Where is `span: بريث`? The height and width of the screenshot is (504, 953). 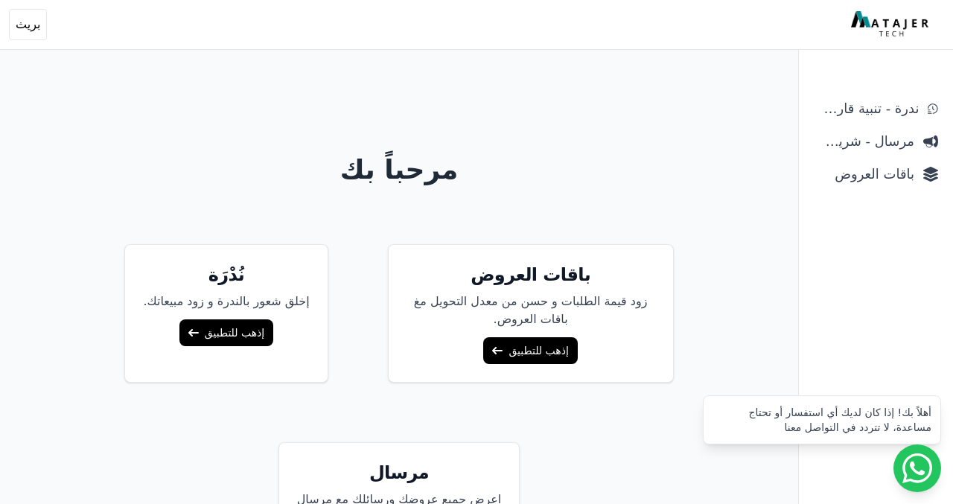 span: بريث is located at coordinates (28, 25).